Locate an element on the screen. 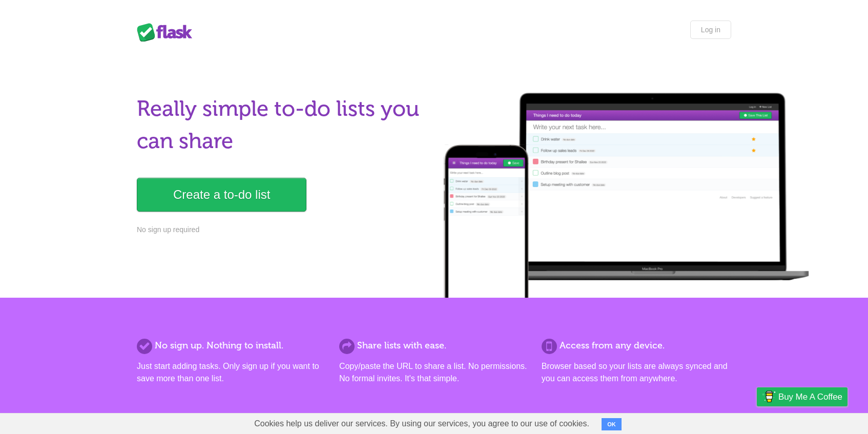 This screenshot has width=868, height=434. h2: Access from any device. is located at coordinates (637, 345).